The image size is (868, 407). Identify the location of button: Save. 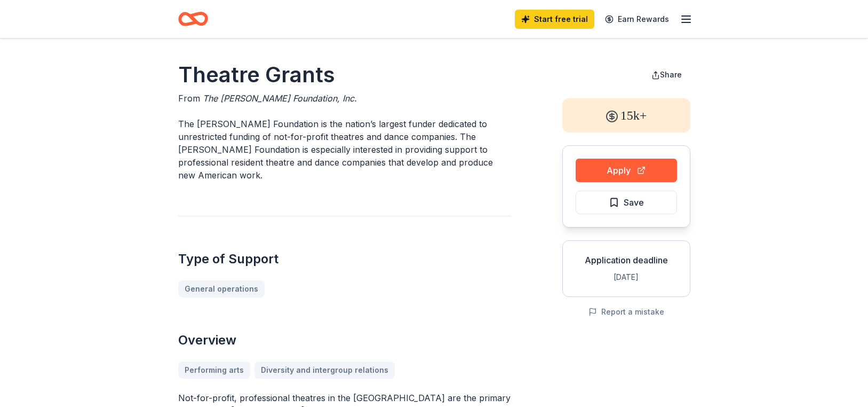
(627, 202).